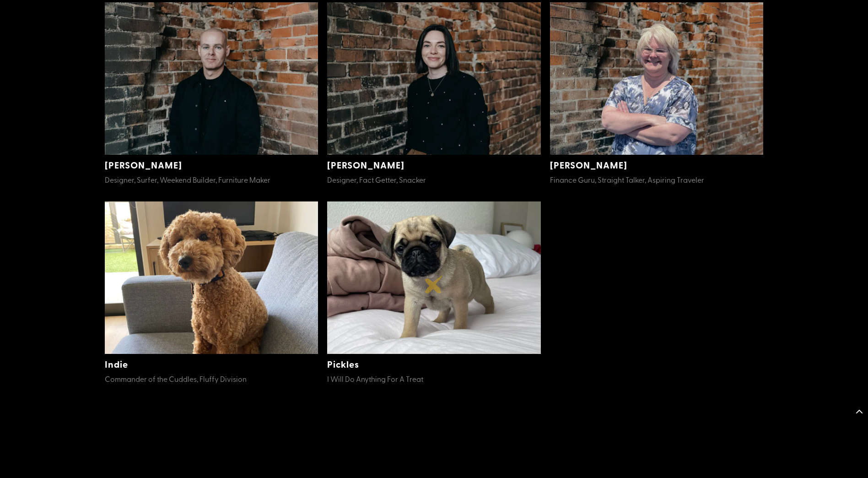 The height and width of the screenshot is (478, 868). I want to click on img: Indie, so click(211, 278).